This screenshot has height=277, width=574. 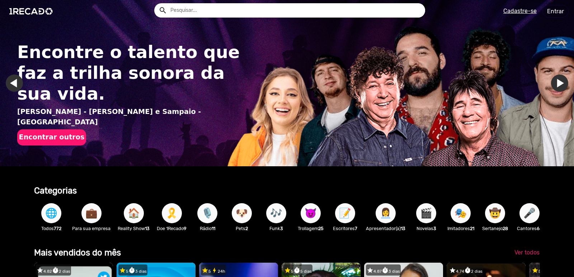 What do you see at coordinates (276, 228) in the screenshot?
I see `p: Funk` at bounding box center [276, 228].